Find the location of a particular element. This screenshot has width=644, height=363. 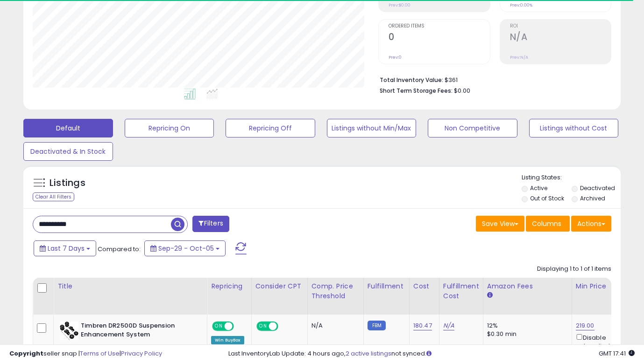

p: Listing States: is located at coordinates (571, 178).